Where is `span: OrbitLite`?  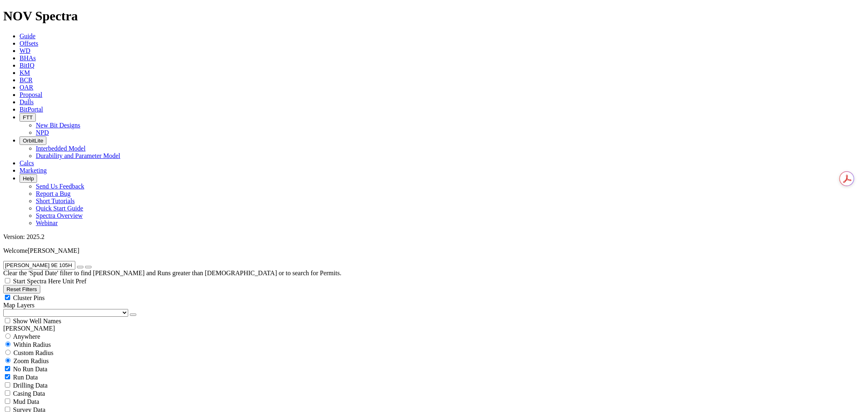 span: OrbitLite is located at coordinates (33, 141).